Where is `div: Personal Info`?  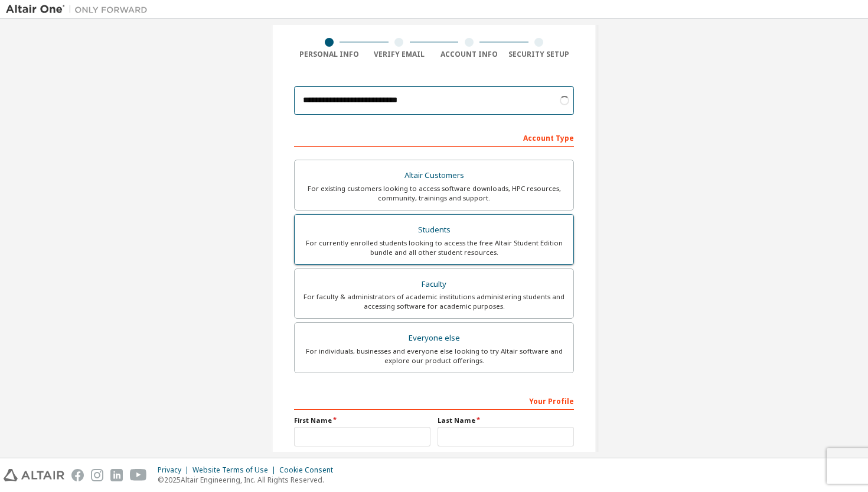 div: Personal Info is located at coordinates (329, 55).